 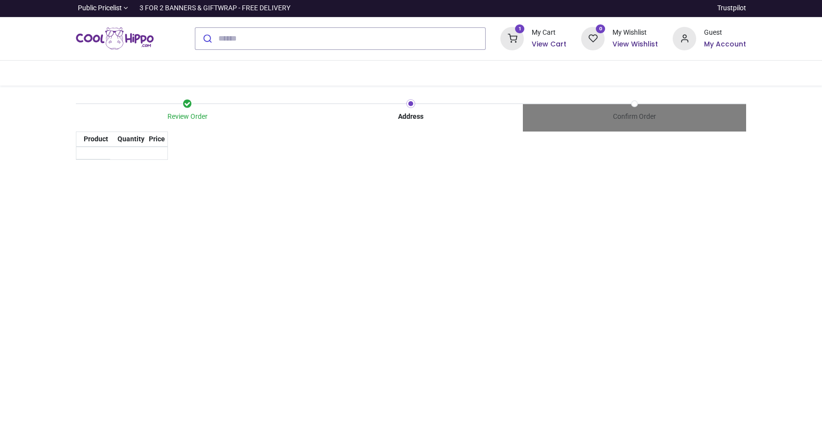 What do you see at coordinates (635, 45) in the screenshot?
I see `h6: View Wishlist` at bounding box center [635, 45].